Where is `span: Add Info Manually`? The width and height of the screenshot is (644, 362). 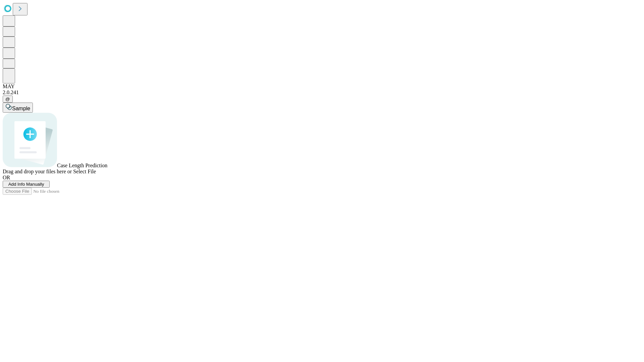
span: Add Info Manually is located at coordinates (26, 184).